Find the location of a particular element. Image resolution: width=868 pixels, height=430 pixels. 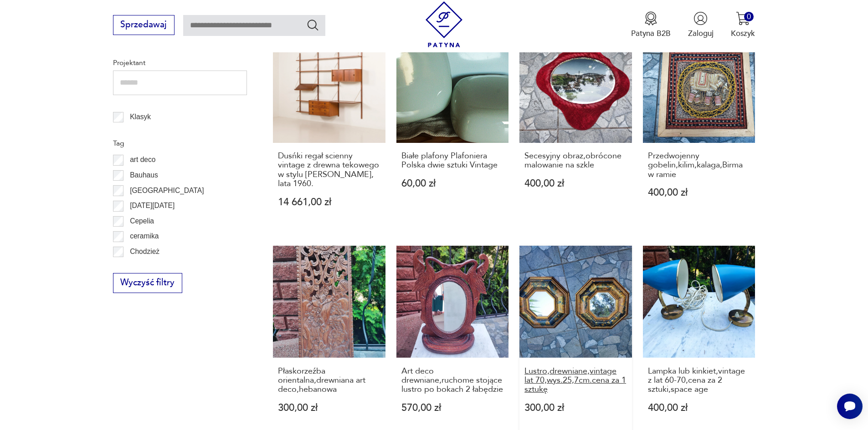

button: 0Koszyk is located at coordinates (743, 25).